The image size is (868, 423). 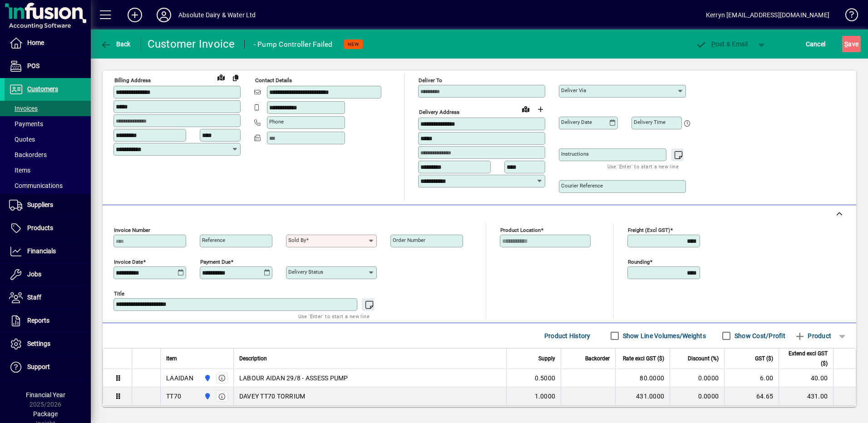 I want to click on a: Knowledge Base, so click(x=847, y=16).